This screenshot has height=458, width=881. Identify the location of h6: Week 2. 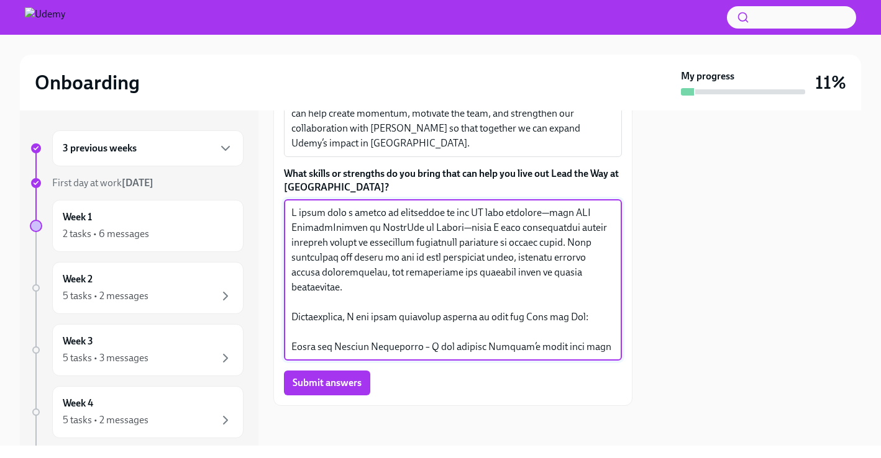
(78, 279).